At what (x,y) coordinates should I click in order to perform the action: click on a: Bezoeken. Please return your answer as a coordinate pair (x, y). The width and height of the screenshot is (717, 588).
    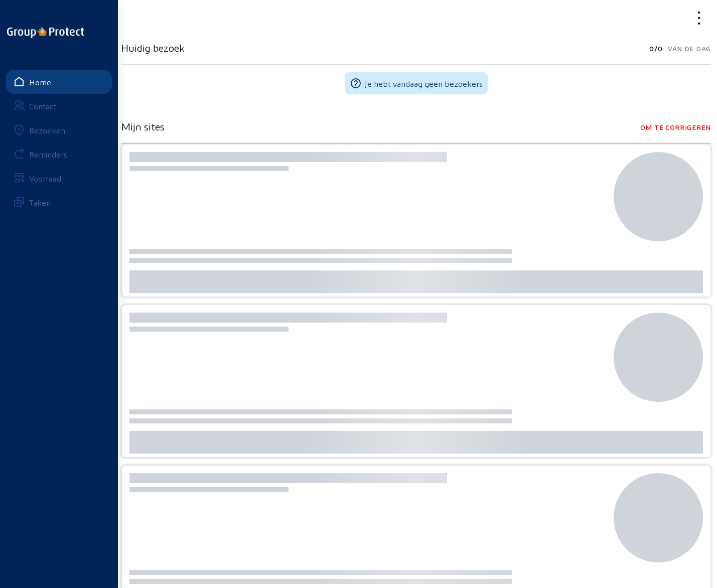
    Looking at the image, I should click on (59, 130).